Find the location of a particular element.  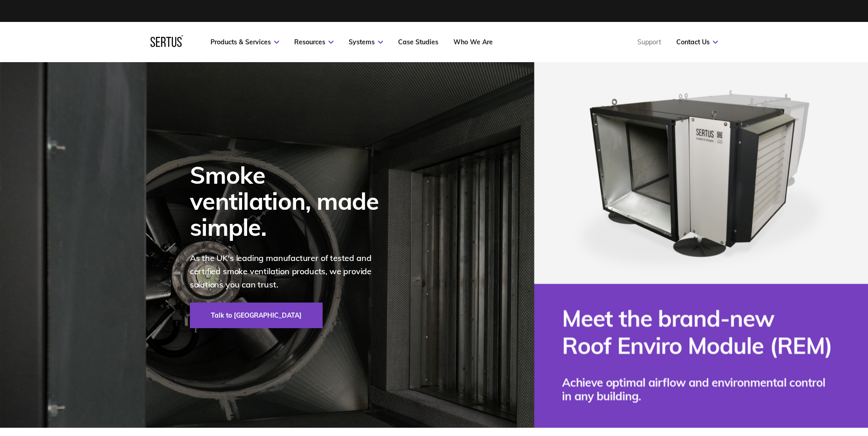

a: Who We Are is located at coordinates (473, 42).